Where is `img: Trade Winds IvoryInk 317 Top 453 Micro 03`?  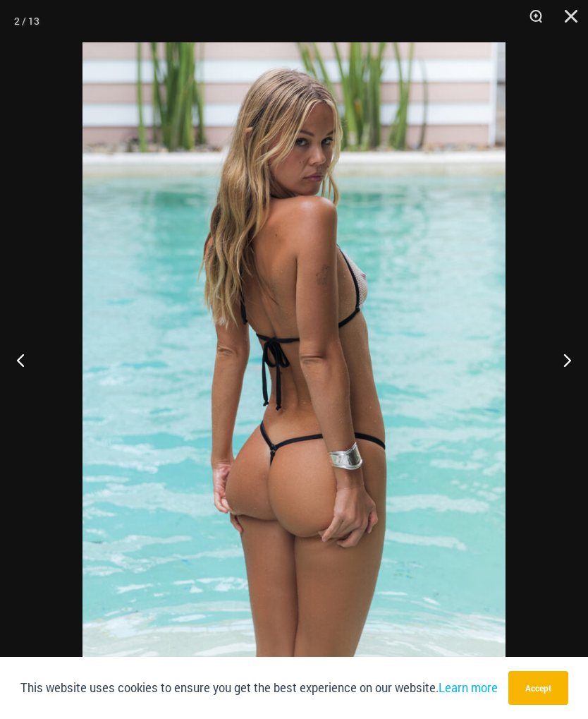 img: Trade Winds IvoryInk 317 Top 453 Micro 03 is located at coordinates (294, 360).